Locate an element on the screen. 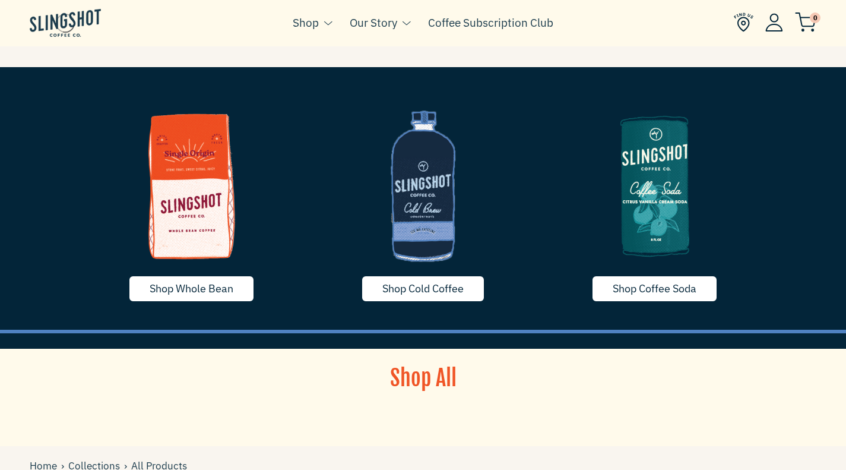 The width and height of the screenshot is (846, 470). a: Shop is located at coordinates (306, 23).